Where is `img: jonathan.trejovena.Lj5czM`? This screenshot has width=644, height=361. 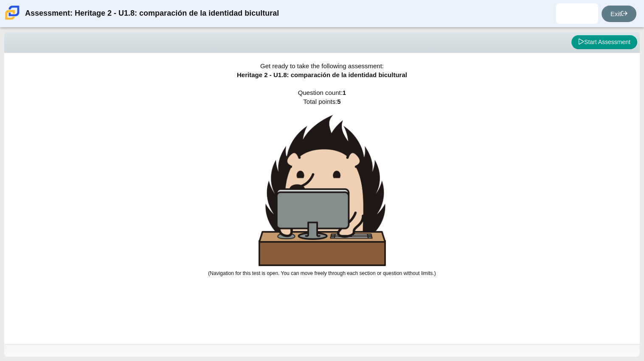
img: jonathan.trejovena.Lj5czM is located at coordinates (577, 13).